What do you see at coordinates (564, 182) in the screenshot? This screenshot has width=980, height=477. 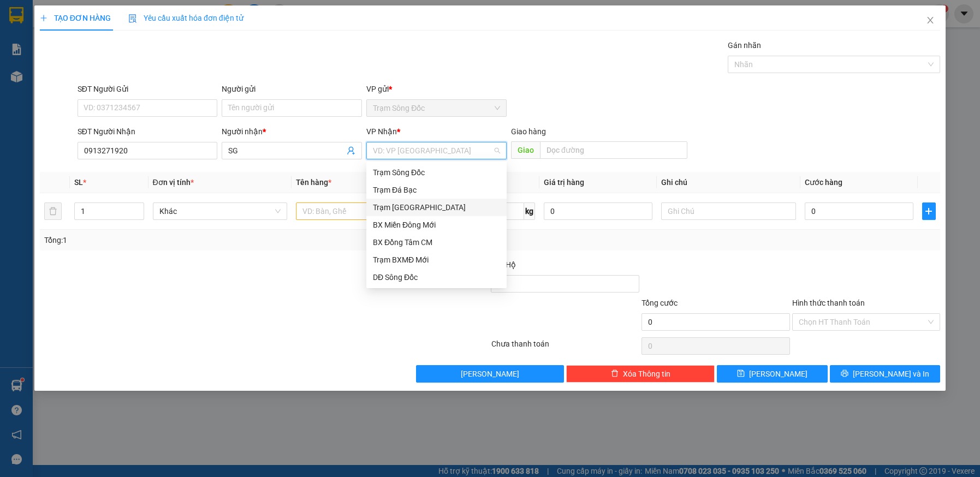 I see `span: Giá trị hàng` at bounding box center [564, 182].